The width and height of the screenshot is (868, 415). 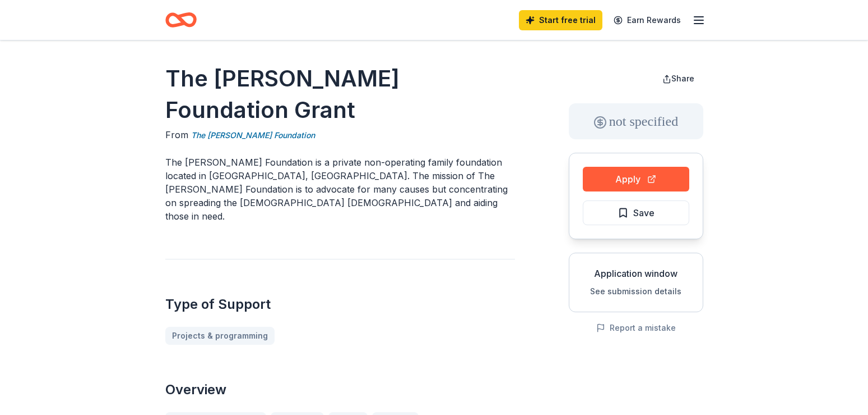 What do you see at coordinates (181, 19) in the screenshot?
I see `a: Home` at bounding box center [181, 19].